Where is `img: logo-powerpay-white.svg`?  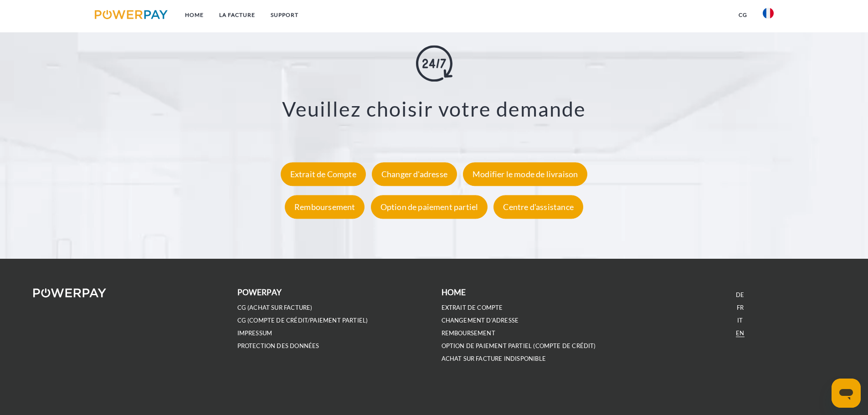 img: logo-powerpay-white.svg is located at coordinates (70, 293).